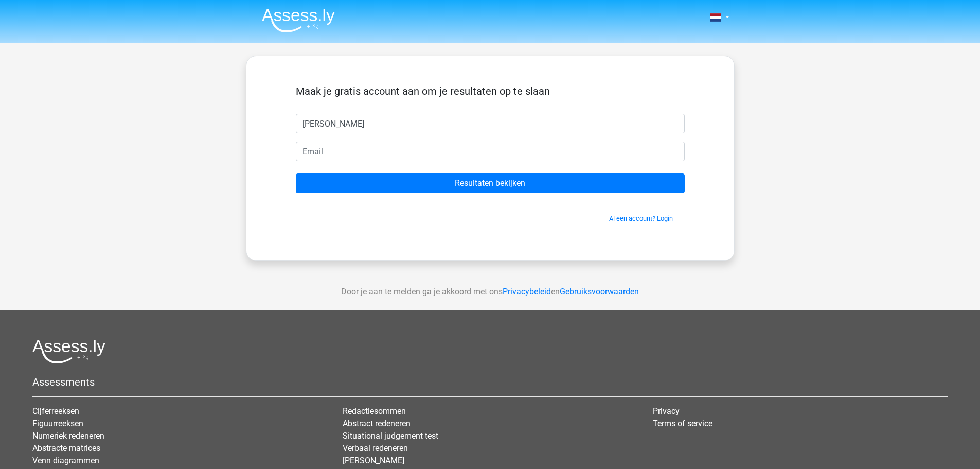 The height and width of the screenshot is (469, 980). What do you see at coordinates (526, 291) in the screenshot?
I see `a: Privacybeleid` at bounding box center [526, 291].